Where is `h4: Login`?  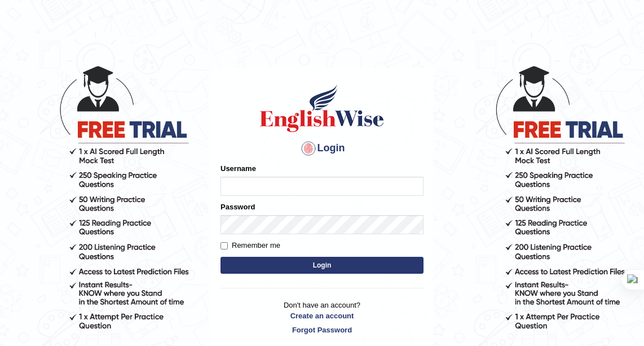
h4: Login is located at coordinates (322, 148).